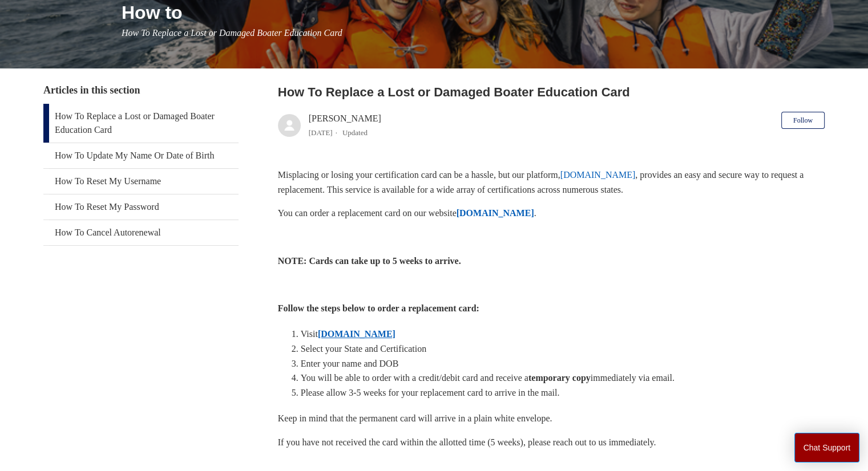 This screenshot has height=471, width=868. Describe the element at coordinates (350, 364) in the screenshot. I see `span: Enter your name and DOB` at that location.